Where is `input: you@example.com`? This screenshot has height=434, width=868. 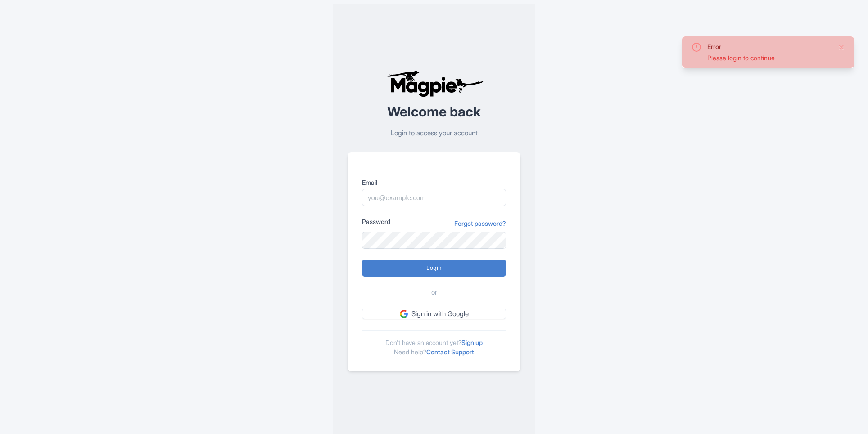
input: you@example.com is located at coordinates (434, 198).